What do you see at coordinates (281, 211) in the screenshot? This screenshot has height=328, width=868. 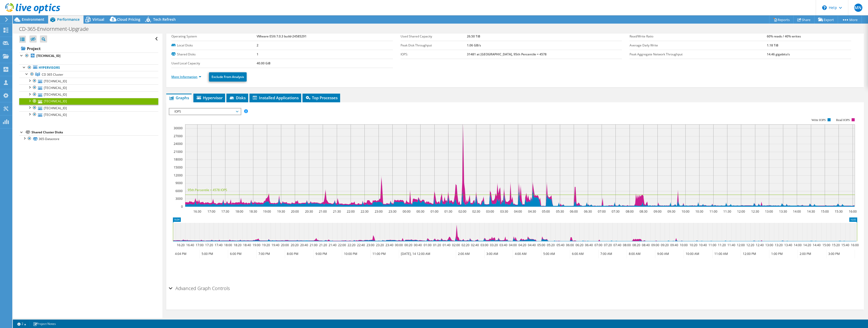 I see `text: 19:30` at bounding box center [281, 211].